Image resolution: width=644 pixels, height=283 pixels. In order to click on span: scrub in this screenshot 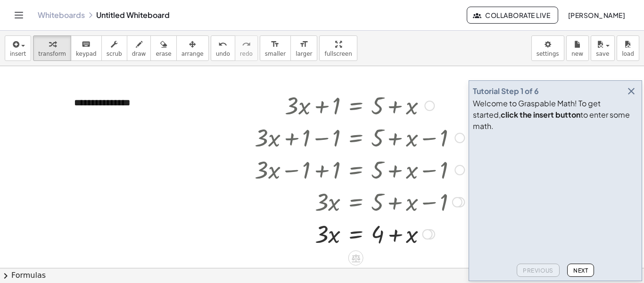, I will do `click(114, 54)`.